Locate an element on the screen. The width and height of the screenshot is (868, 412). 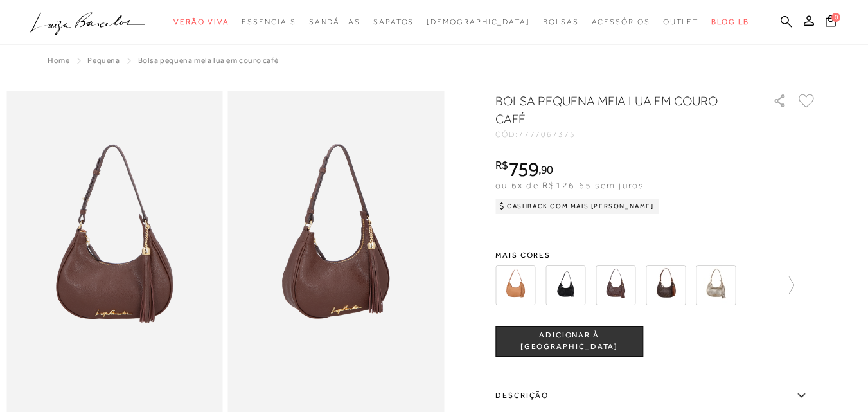
span: ou 6x de R$126,65 sem juros is located at coordinates (570, 185).